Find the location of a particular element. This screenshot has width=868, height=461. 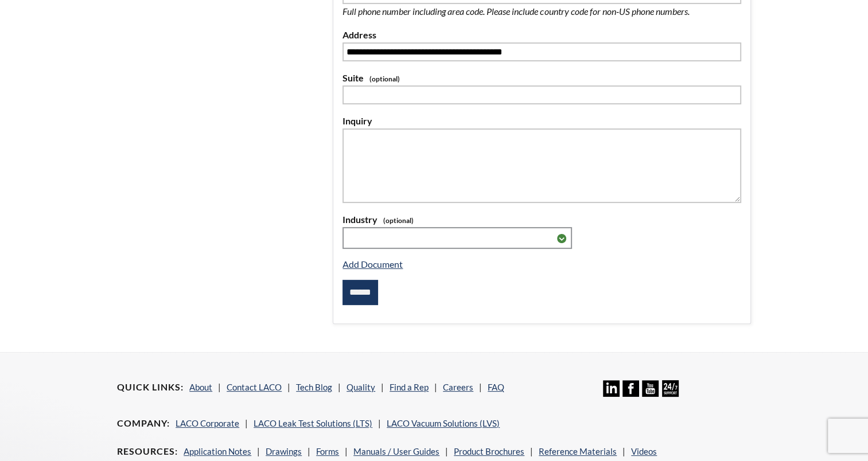

a: Quality is located at coordinates (361, 387).